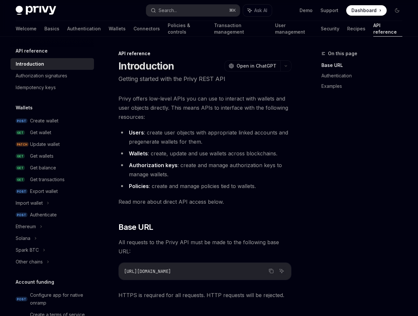  Describe the element at coordinates (40, 133) in the screenshot. I see `div: Get wallet` at that location.